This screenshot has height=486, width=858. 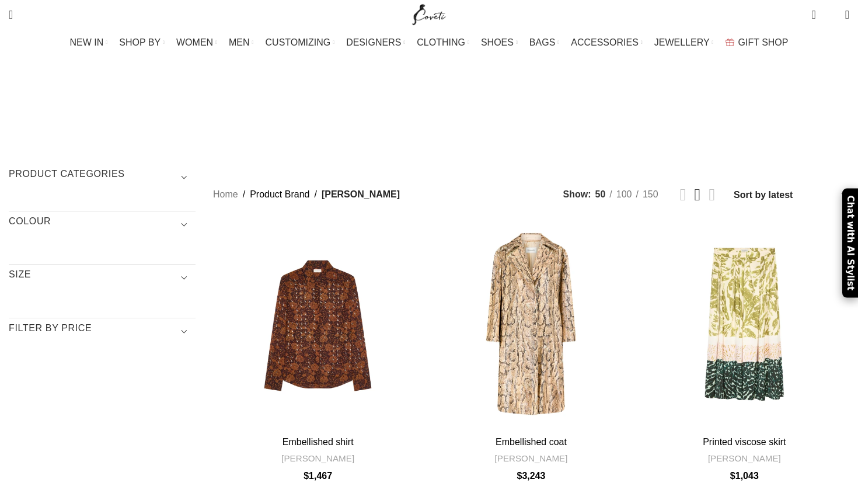 I want to click on a: DESIGNERS, so click(x=375, y=43).